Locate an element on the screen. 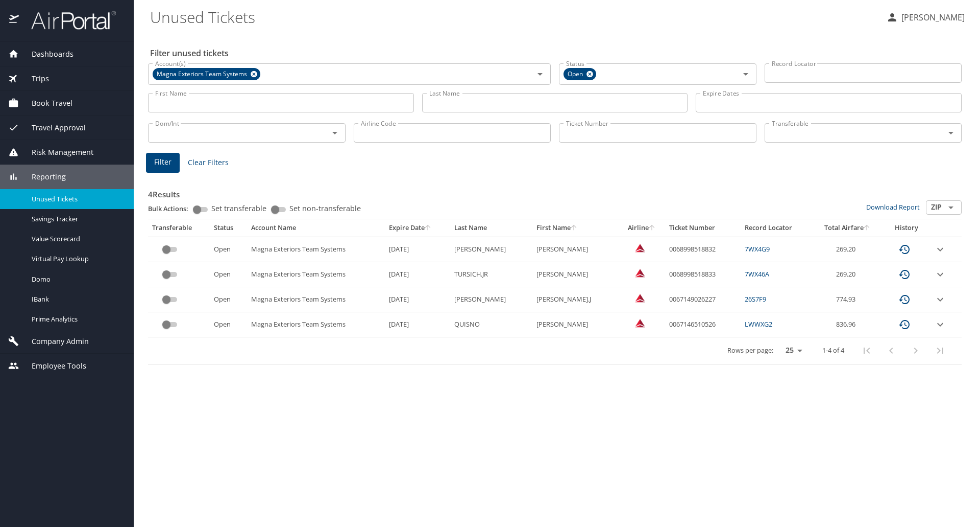 This screenshot has width=980, height=527. span: Book Travel is located at coordinates (46, 103).